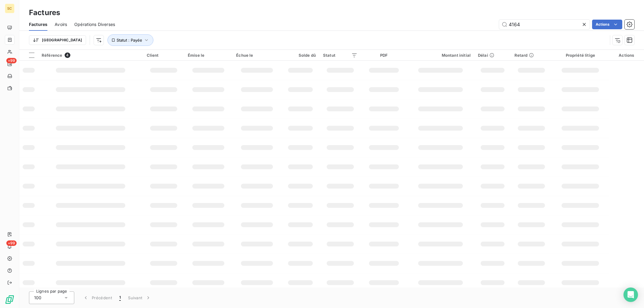 The width and height of the screenshot is (644, 308). What do you see at coordinates (38, 25) in the screenshot?
I see `span: Factures` at bounding box center [38, 25].